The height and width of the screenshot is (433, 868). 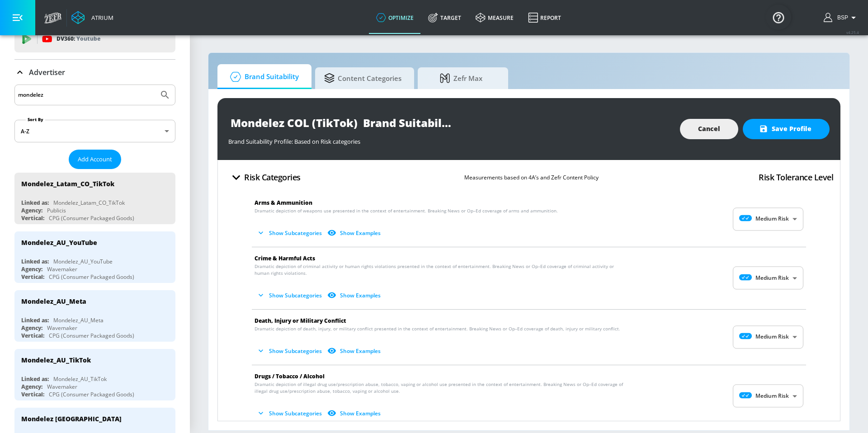 What do you see at coordinates (779, 17) in the screenshot?
I see `button: Open Resource Center` at bounding box center [779, 17].